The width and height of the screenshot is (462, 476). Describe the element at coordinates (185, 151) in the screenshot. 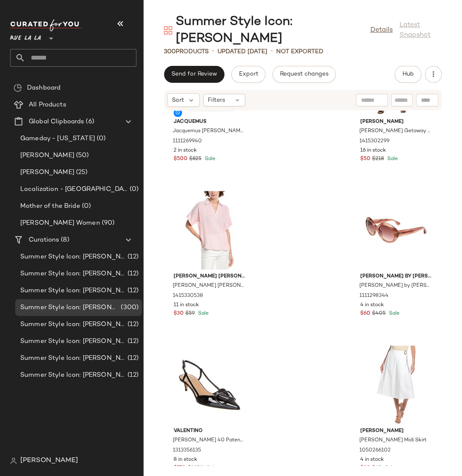

I see `span: 2 in stock` at that location.